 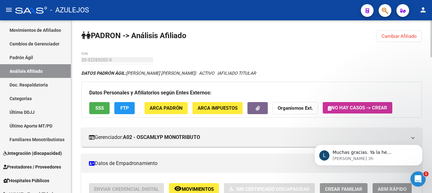 I want to click on span: Movimientos, so click(x=198, y=189).